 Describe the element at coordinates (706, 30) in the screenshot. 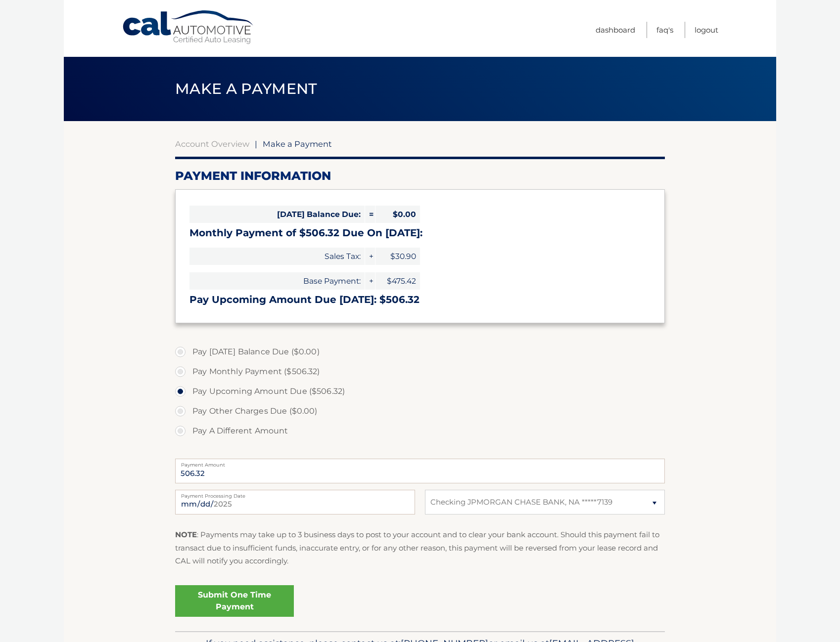

I see `a: Logout` at that location.